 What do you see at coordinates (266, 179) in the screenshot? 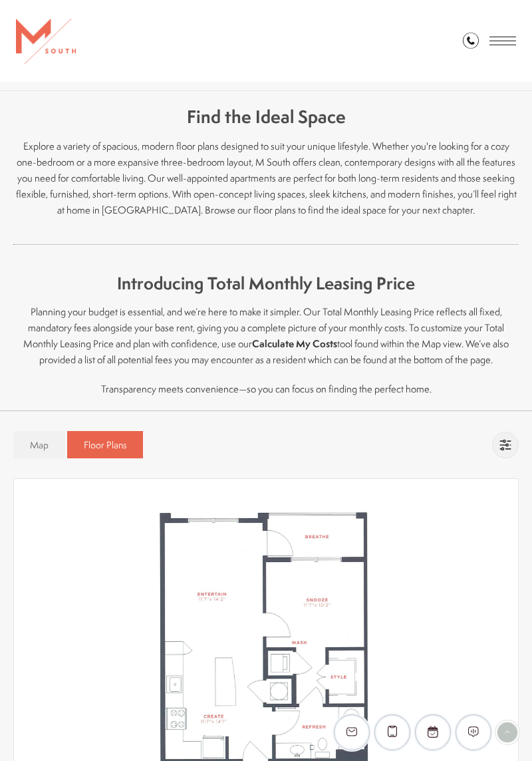
I see `p: Explore a variety of spacious, modern floor plans designed to suit your unique lifestyle. Whether...` at bounding box center [266, 179].